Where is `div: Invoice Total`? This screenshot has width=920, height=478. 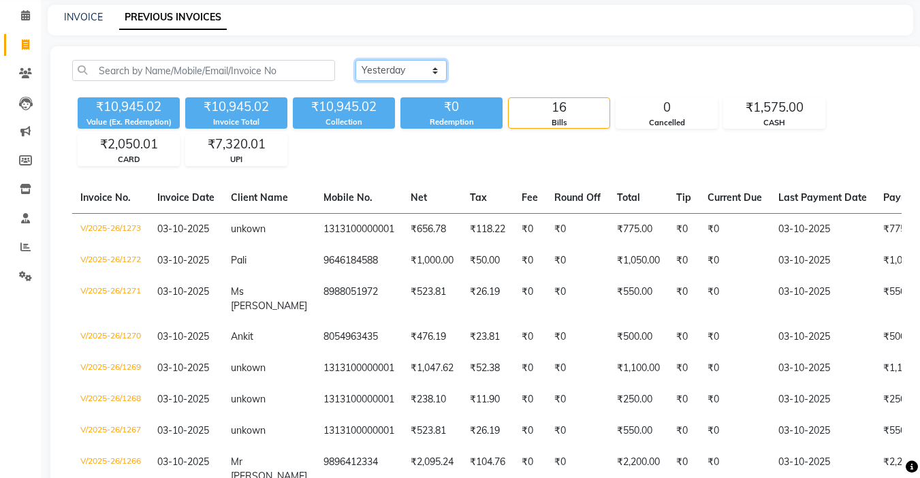 div: Invoice Total is located at coordinates (236, 122).